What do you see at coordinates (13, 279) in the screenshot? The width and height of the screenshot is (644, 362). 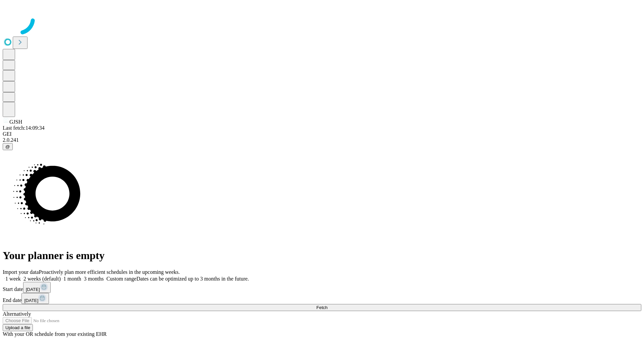 I see `span: 1 week` at bounding box center [13, 279].